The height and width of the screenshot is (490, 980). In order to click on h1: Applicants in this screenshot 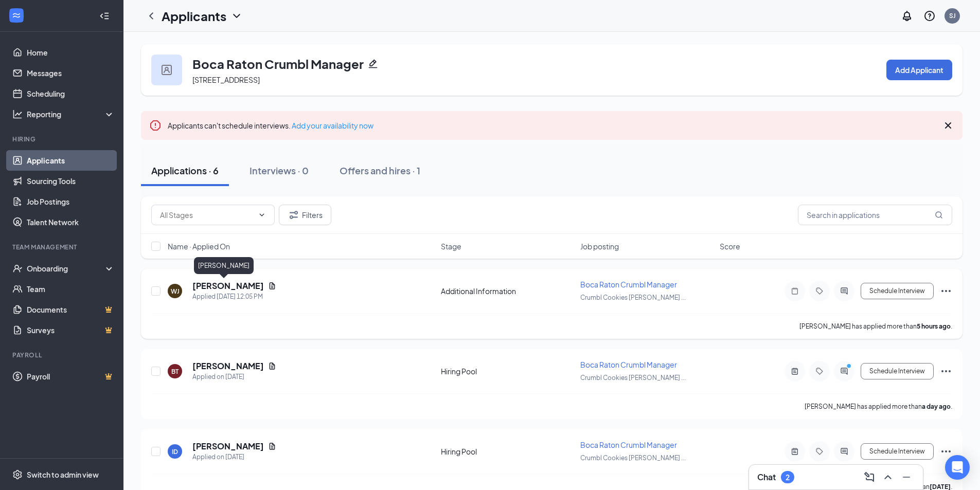, I will do `click(194, 16)`.